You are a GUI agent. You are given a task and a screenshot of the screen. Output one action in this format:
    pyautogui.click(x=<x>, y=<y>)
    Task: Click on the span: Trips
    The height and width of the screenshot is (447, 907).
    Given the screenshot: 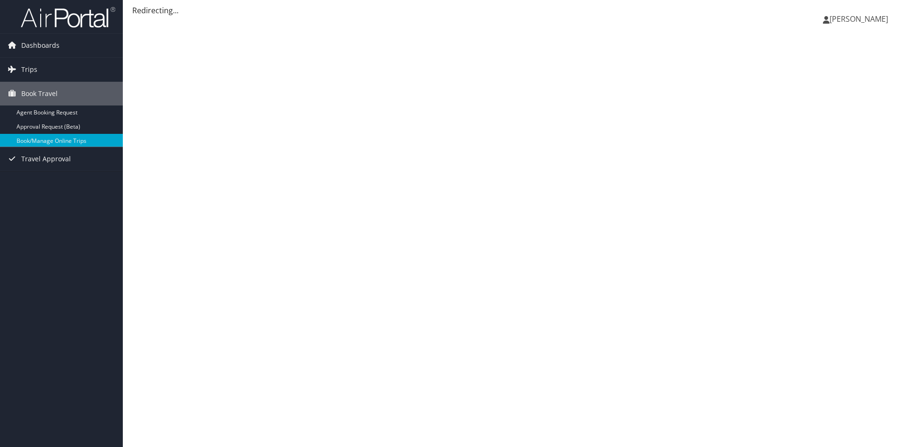 What is the action you would take?
    pyautogui.click(x=29, y=69)
    